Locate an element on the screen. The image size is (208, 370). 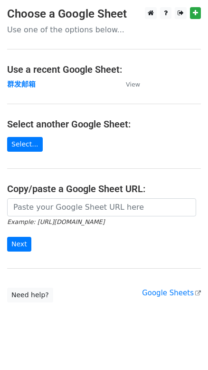
input: Next is located at coordinates (19, 244).